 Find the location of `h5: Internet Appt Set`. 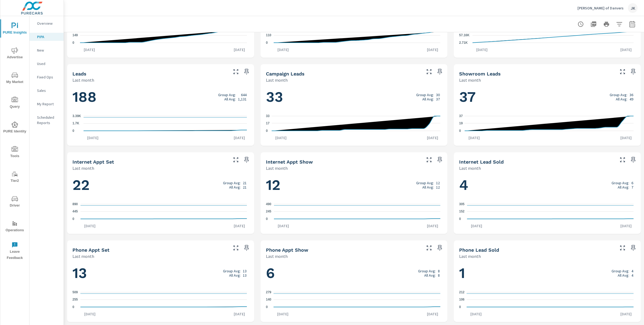

h5: Internet Appt Set is located at coordinates (93, 162).